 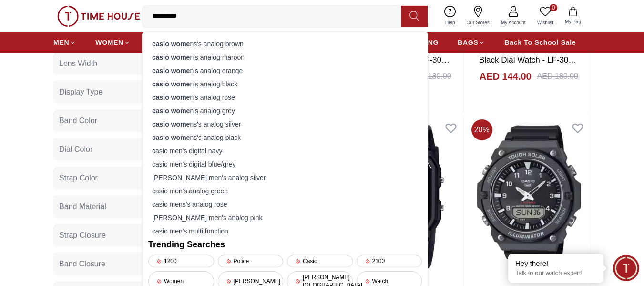 What do you see at coordinates (505, 76) in the screenshot?
I see `h4: AED 144.00` at bounding box center [505, 76].